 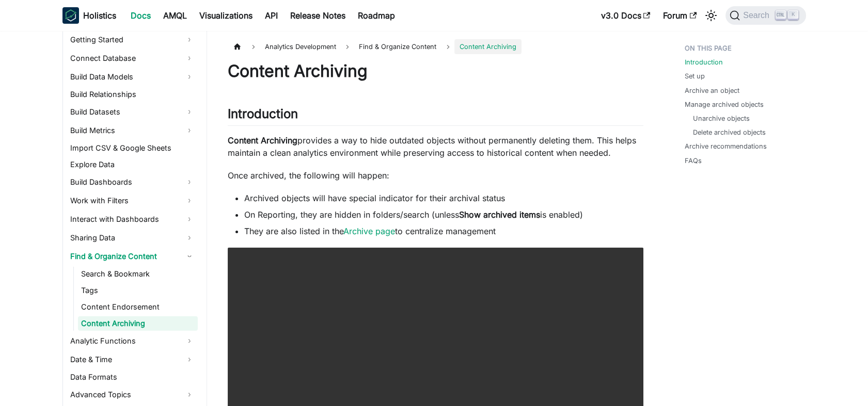 What do you see at coordinates (724, 104) in the screenshot?
I see `a: Manage archived objects` at bounding box center [724, 104].